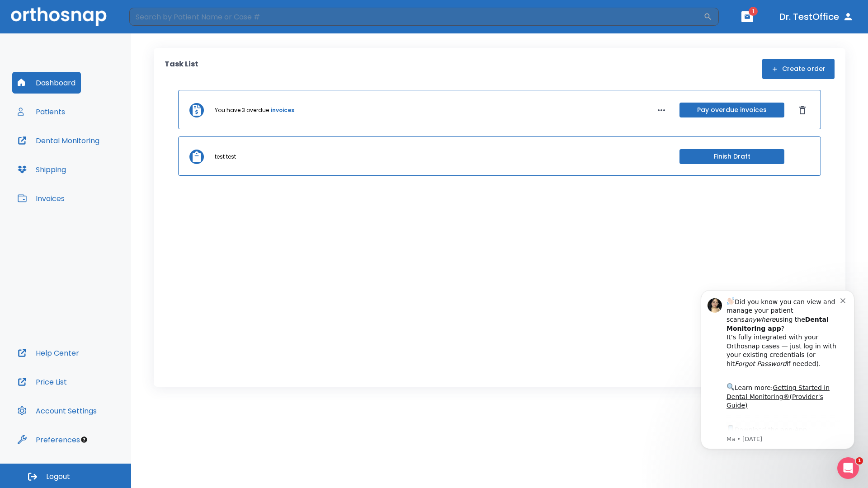 The image size is (868, 488). I want to click on span: Logout, so click(58, 477).